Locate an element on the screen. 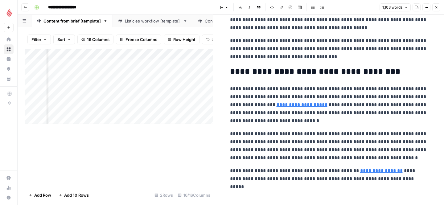  span: Freeze Columns is located at coordinates (141, 39).